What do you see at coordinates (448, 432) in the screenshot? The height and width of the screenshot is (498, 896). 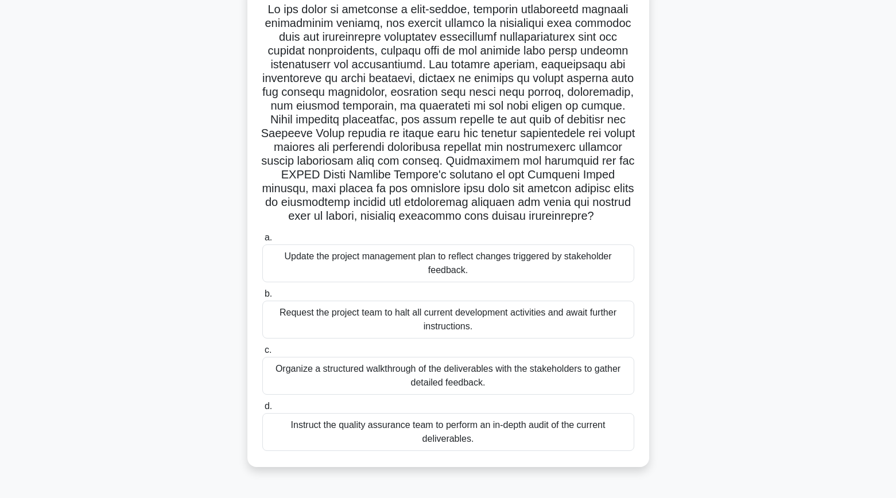 I see `div: Instruct the quality assurance team to perform an in-depth audit of the current deliverables.` at bounding box center [448, 432].